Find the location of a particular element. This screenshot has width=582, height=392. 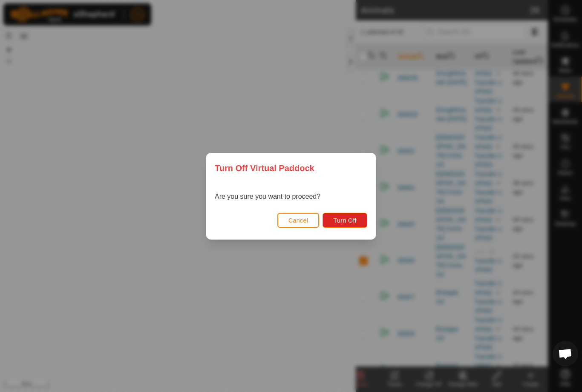

span: Cancel is located at coordinates (298, 221).